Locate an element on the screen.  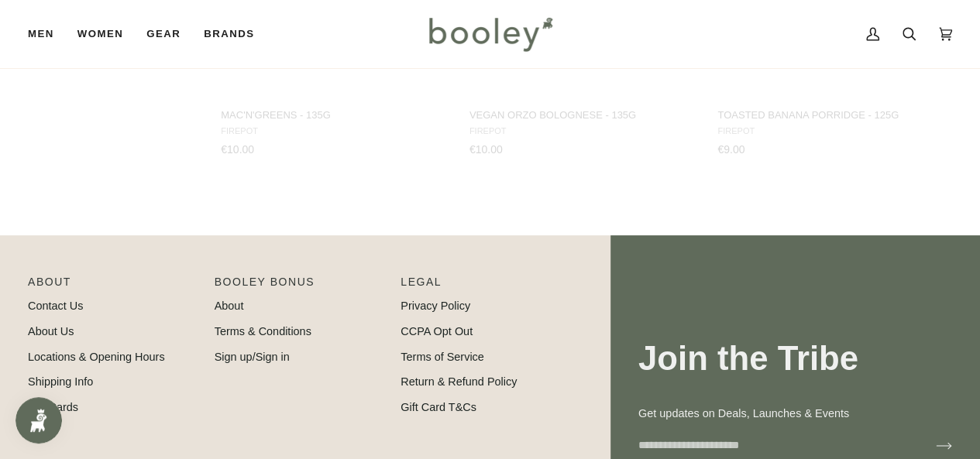
span: Women is located at coordinates (100, 34).